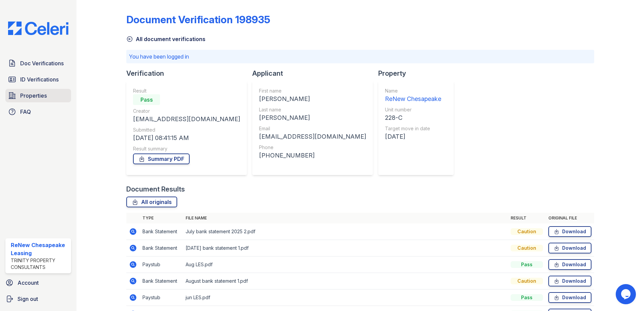  I want to click on th: File name, so click(345, 218).